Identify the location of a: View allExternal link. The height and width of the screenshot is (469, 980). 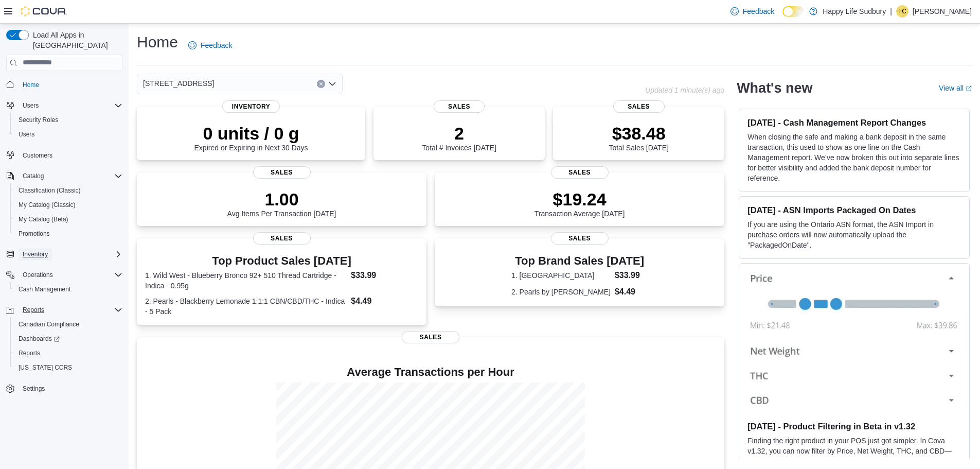
(955, 88).